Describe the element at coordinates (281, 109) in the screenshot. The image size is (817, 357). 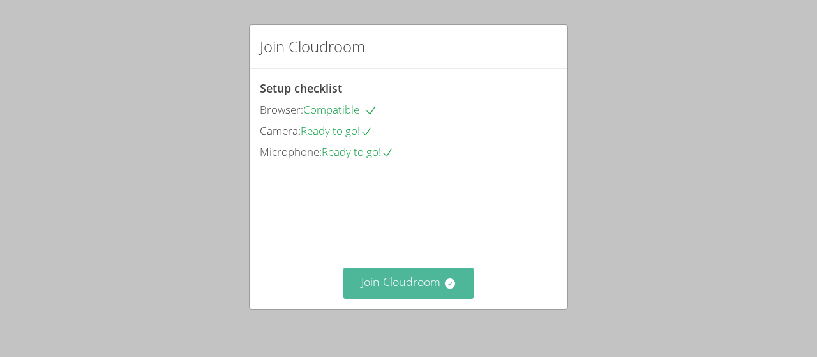
I see `span: Browser:` at that location.